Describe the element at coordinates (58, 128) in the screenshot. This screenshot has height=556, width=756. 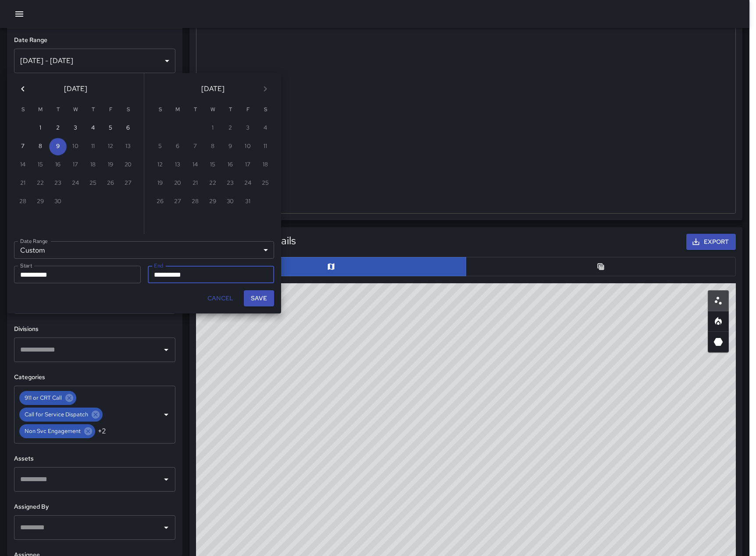
I see `button: 2` at that location.